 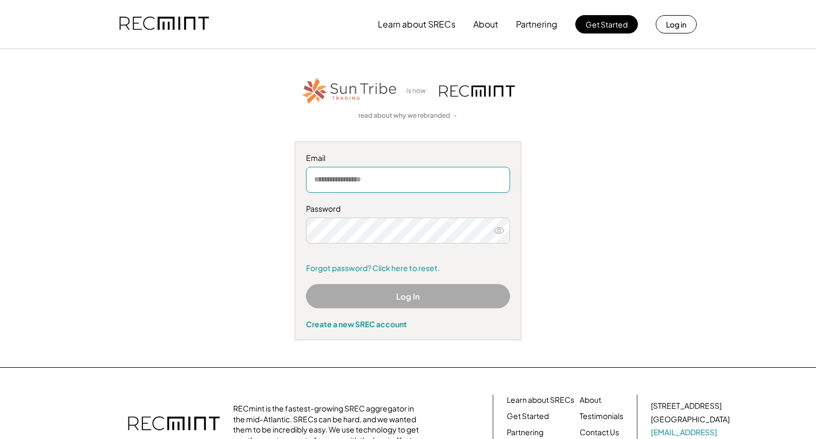 What do you see at coordinates (419, 91) in the screenshot?
I see `div: is now` at bounding box center [419, 91].